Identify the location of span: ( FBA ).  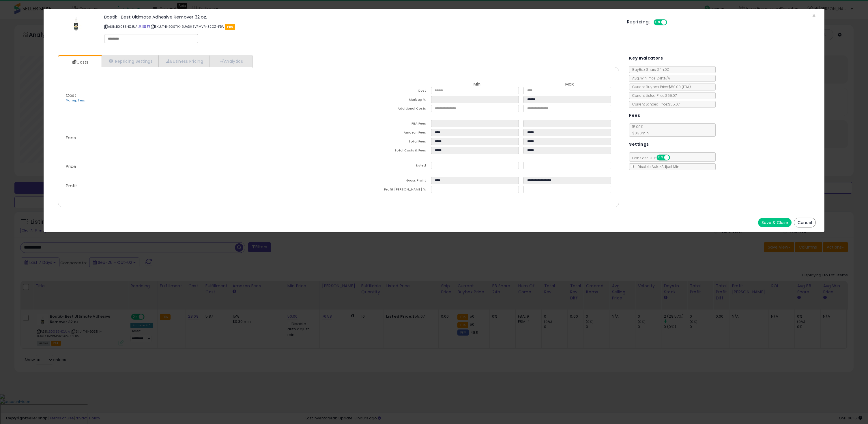
(686, 87).